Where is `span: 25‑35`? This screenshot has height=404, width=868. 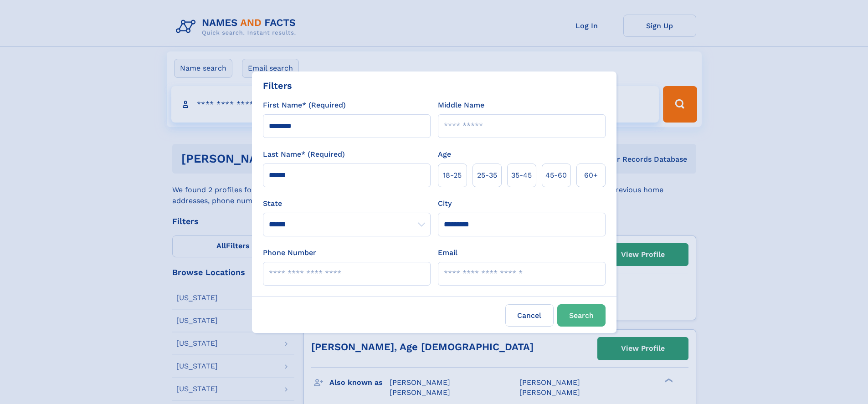 span: 25‑35 is located at coordinates (487, 175).